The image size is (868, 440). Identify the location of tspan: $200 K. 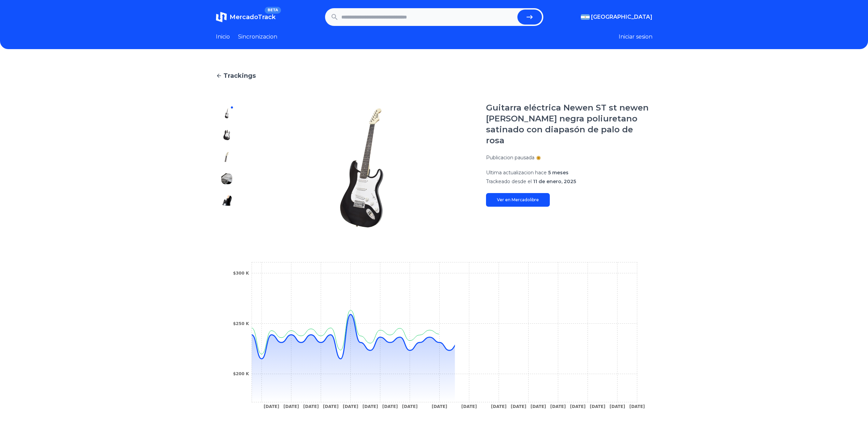
(241, 374).